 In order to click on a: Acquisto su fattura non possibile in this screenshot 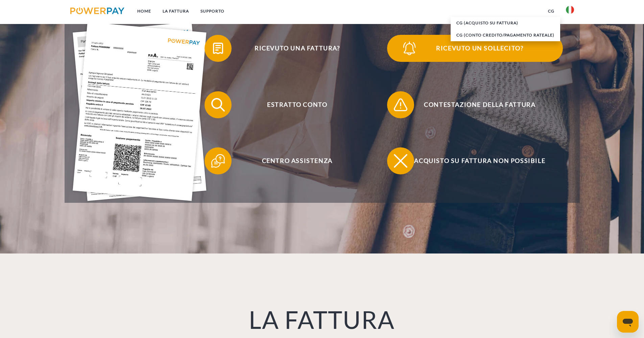, I will do `click(475, 161)`.